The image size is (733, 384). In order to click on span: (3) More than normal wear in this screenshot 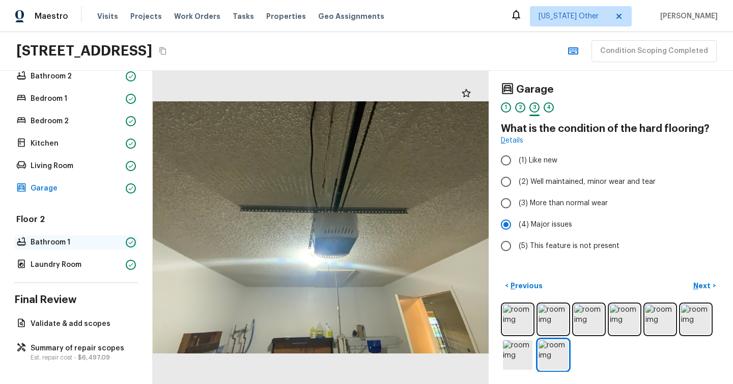, I will do `click(563, 203)`.